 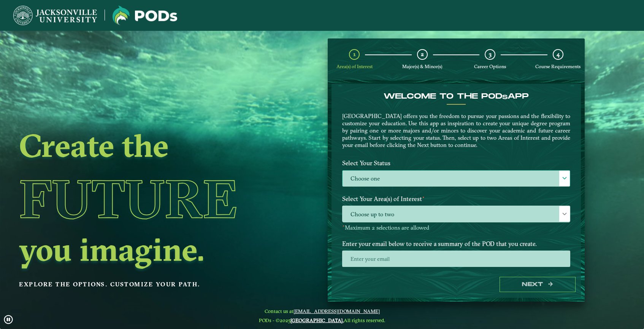 I want to click on span: Contact us at, so click(x=322, y=311).